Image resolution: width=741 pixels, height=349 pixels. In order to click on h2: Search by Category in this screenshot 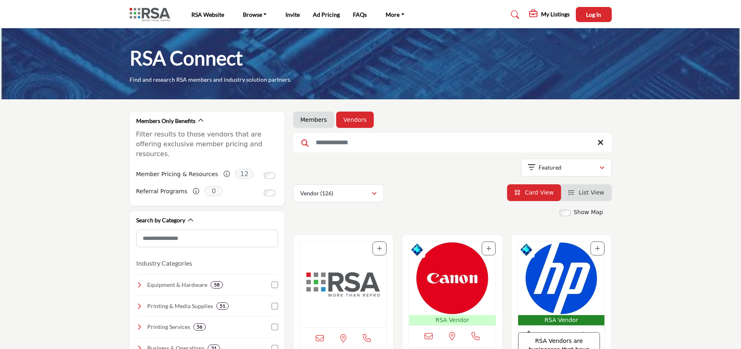, I will do `click(161, 220)`.